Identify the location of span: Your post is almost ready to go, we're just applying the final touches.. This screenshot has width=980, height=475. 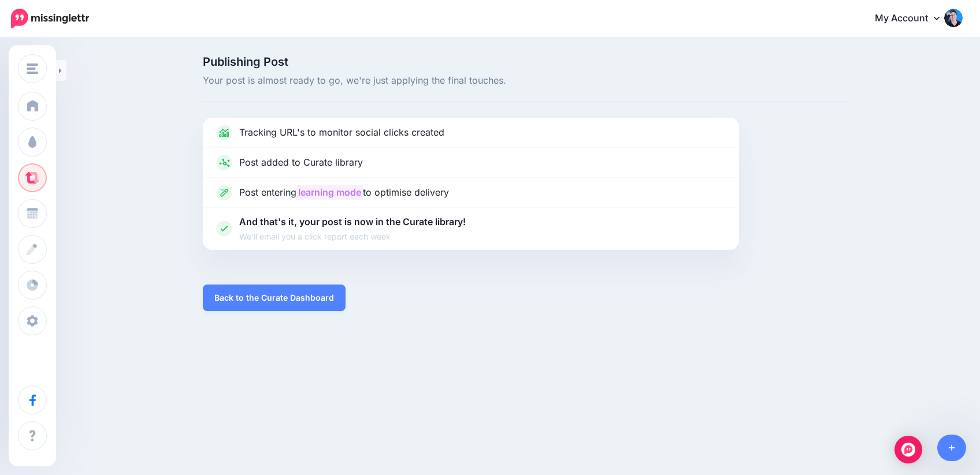
(526, 81).